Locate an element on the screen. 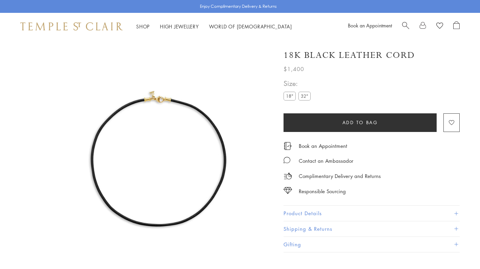 The width and height of the screenshot is (480, 269). button: Product Details is located at coordinates (372, 213).